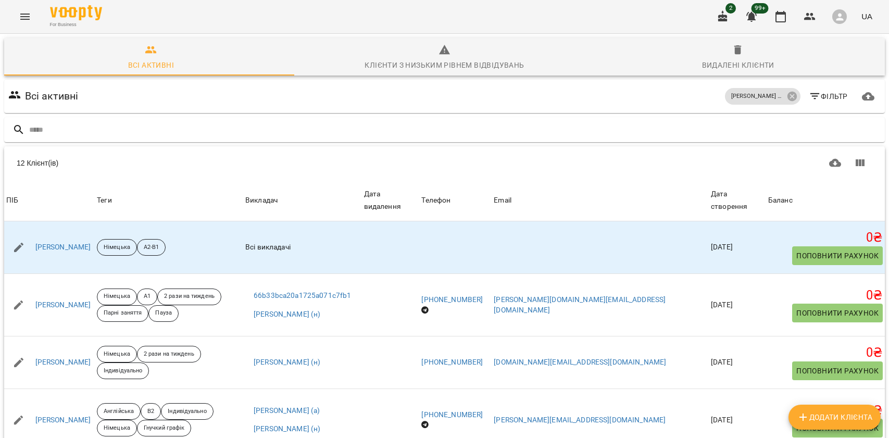 This screenshot has height=438, width=889. I want to click on span: Дата створення, so click(737, 200).